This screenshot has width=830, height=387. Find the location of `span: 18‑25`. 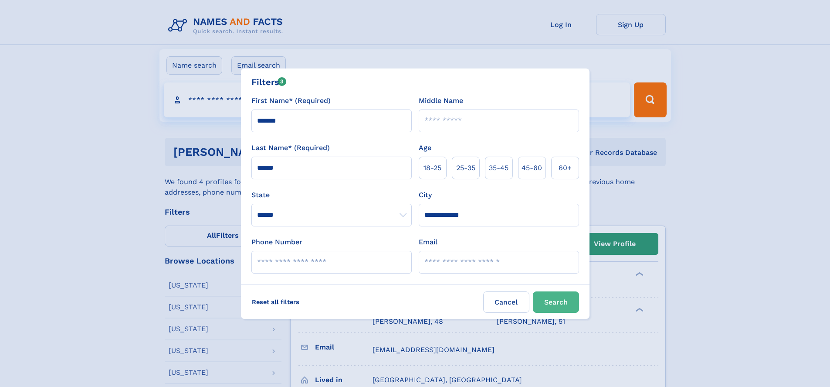

span: 18‑25 is located at coordinates (432, 168).